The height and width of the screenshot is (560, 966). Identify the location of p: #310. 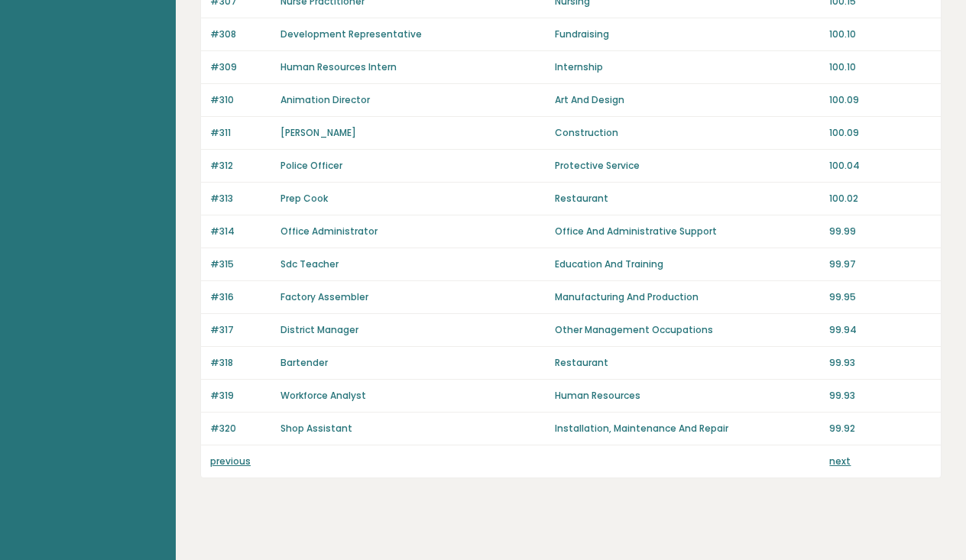
(241, 100).